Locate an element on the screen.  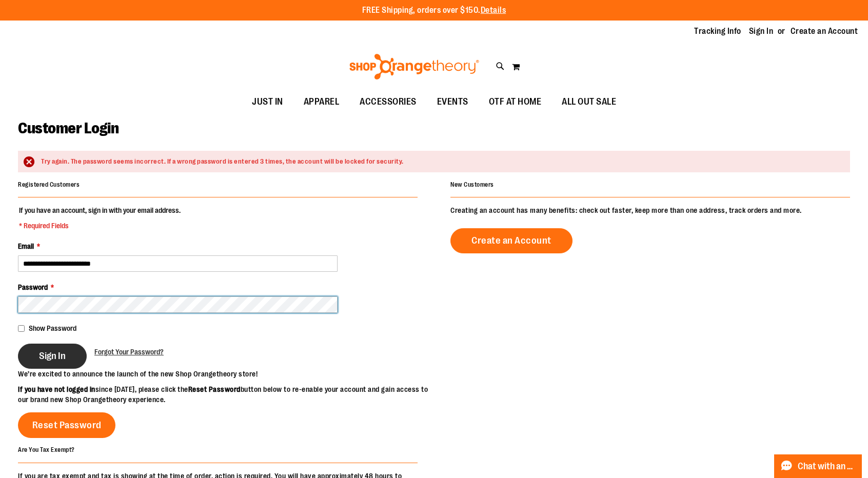
span: OTF AT HOME is located at coordinates (515, 102).